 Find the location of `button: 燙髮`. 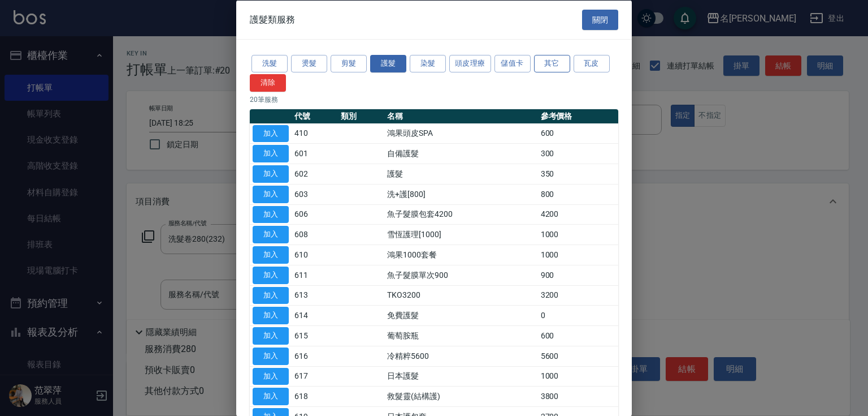

button: 燙髮 is located at coordinates (309, 63).